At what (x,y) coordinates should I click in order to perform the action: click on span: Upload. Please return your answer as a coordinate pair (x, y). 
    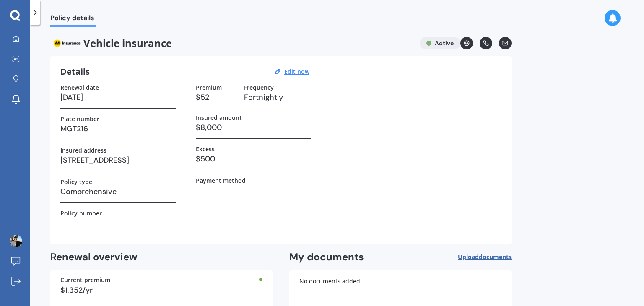
    Looking at the image, I should click on (485, 257).